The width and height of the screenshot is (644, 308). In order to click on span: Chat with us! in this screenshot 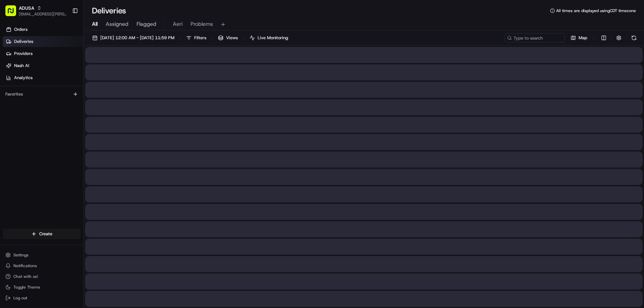, I will do `click(26, 276)`.